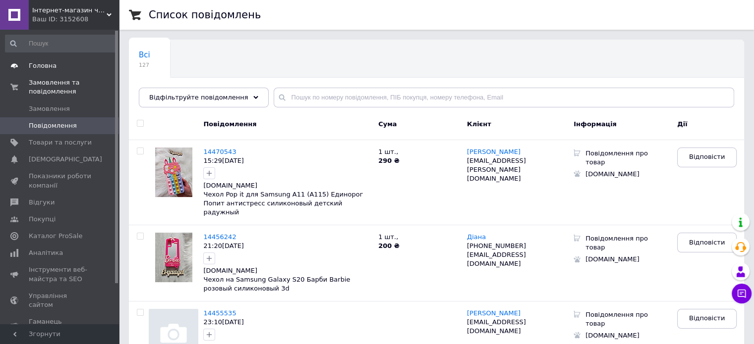 This screenshot has height=344, width=754. Describe the element at coordinates (220, 313) in the screenshot. I see `span: 14455535` at that location.